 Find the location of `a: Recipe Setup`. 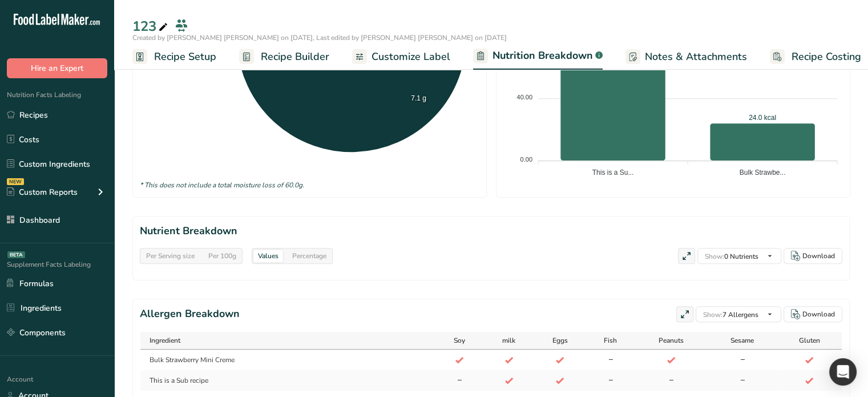

a: Recipe Setup is located at coordinates (174, 57).